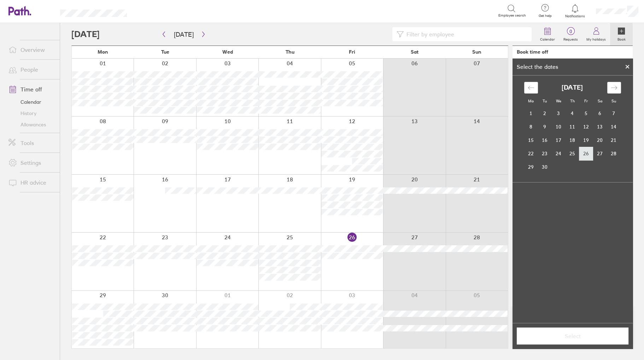 The height and width of the screenshot is (360, 644). Describe the element at coordinates (575, 11) in the screenshot. I see `a: Notifications` at that location.